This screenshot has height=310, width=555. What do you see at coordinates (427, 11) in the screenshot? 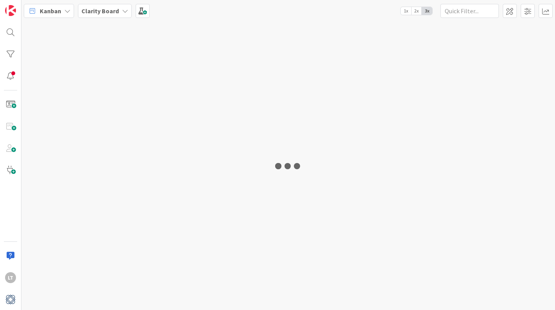
I see `span: 3x` at bounding box center [427, 11].